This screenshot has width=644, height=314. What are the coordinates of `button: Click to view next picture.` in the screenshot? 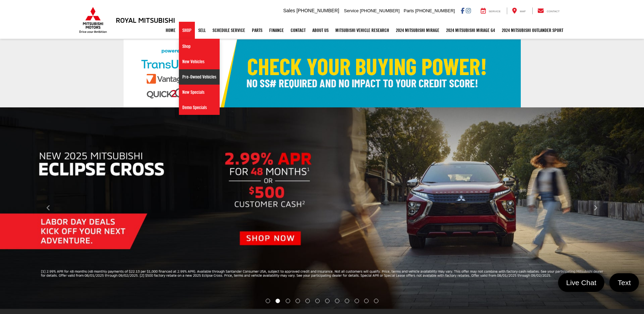 It's located at (596, 208).